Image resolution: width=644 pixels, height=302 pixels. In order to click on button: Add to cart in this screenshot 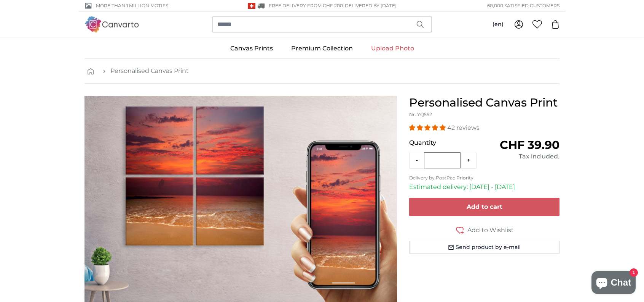, I will do `click(484, 206)`.